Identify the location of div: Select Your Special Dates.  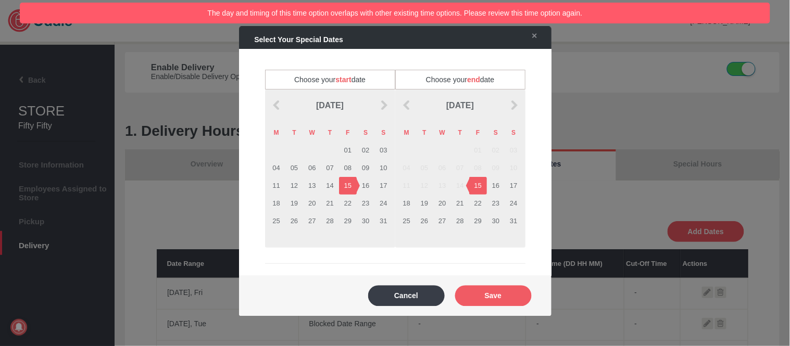
(380, 40).